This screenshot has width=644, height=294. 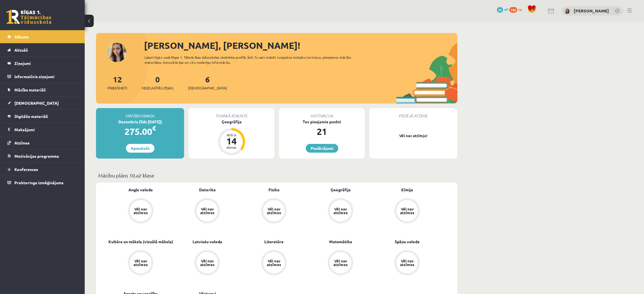 What do you see at coordinates (513, 10) in the screenshot?
I see `span: 140` at bounding box center [513, 10].